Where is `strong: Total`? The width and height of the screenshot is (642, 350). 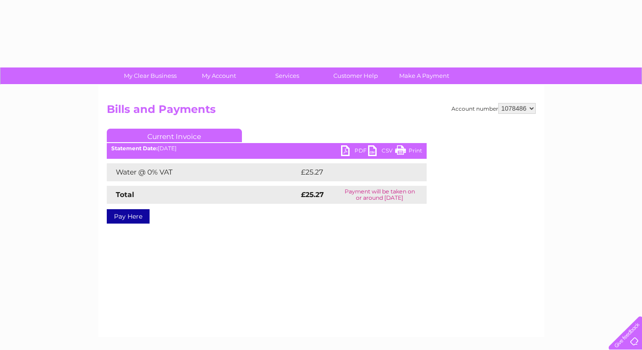 strong: Total is located at coordinates (125, 195).